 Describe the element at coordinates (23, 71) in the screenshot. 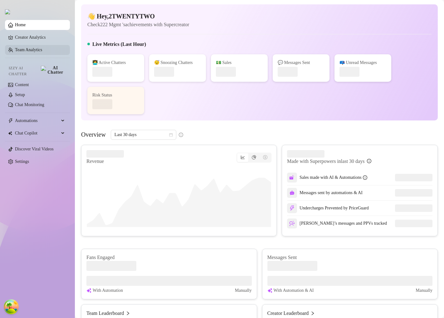

I see `span: Izzy AI Chatter` at that location.